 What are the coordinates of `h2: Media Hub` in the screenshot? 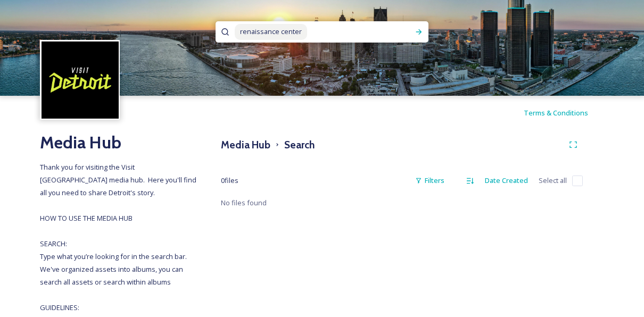 It's located at (119, 143).